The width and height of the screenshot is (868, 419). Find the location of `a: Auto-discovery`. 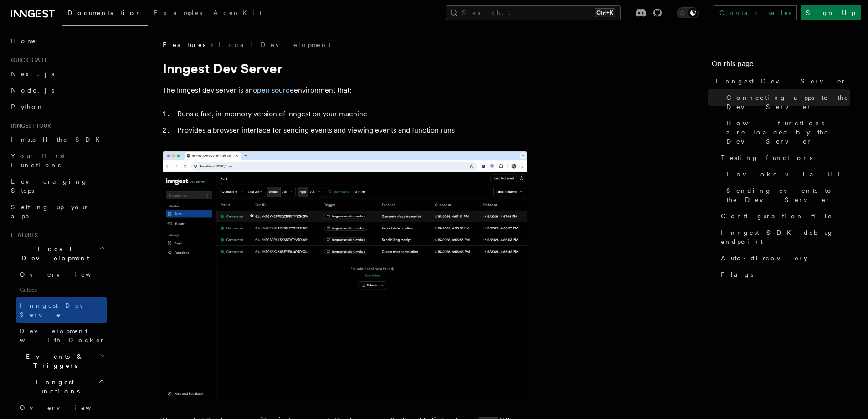

a: Auto-discovery is located at coordinates (783, 258).